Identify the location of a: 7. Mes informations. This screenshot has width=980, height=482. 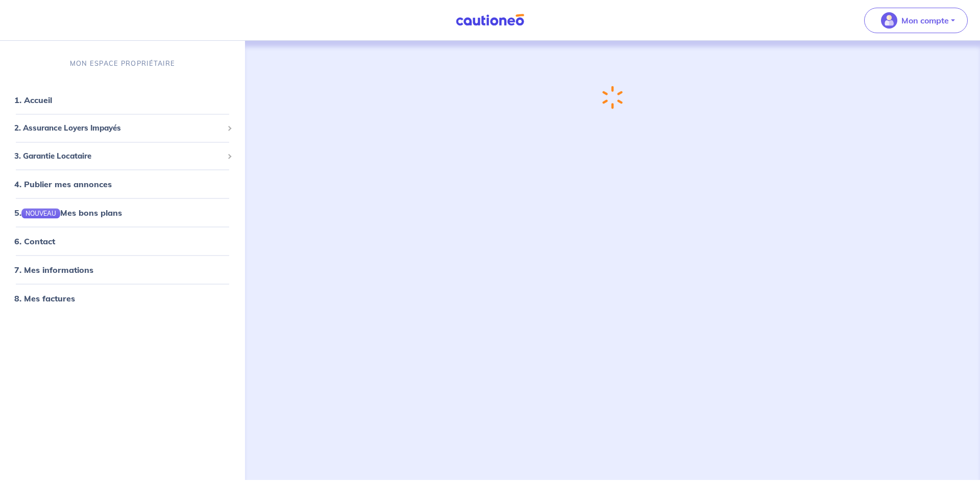
(53, 270).